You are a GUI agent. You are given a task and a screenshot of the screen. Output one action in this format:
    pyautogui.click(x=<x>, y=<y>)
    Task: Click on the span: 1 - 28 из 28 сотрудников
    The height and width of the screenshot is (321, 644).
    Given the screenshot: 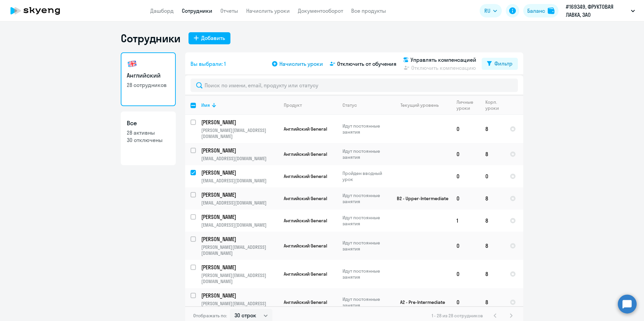 What is the action you would take?
    pyautogui.click(x=457, y=315)
    